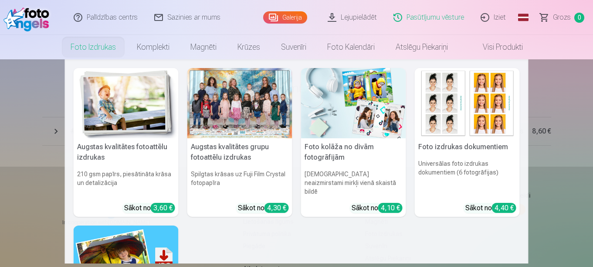  What do you see at coordinates (153, 47) in the screenshot?
I see `a: Komplekti` at bounding box center [153, 47].